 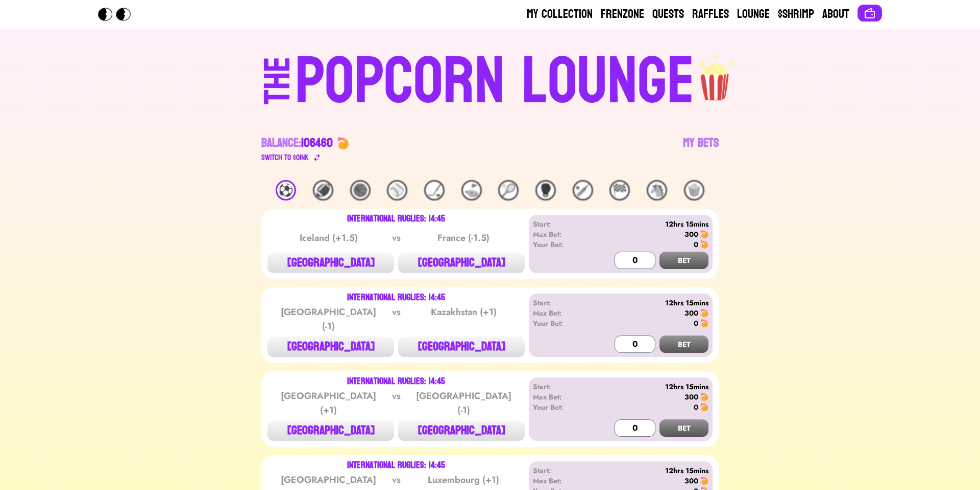 What do you see at coordinates (285, 157) in the screenshot?
I see `div: Switch to $ OINK` at bounding box center [285, 157].